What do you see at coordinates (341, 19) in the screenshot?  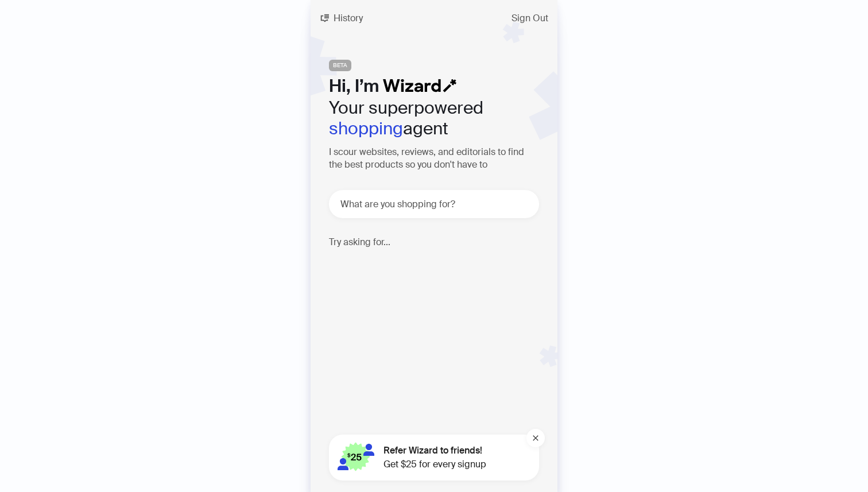 I see `button: History` at bounding box center [341, 19].